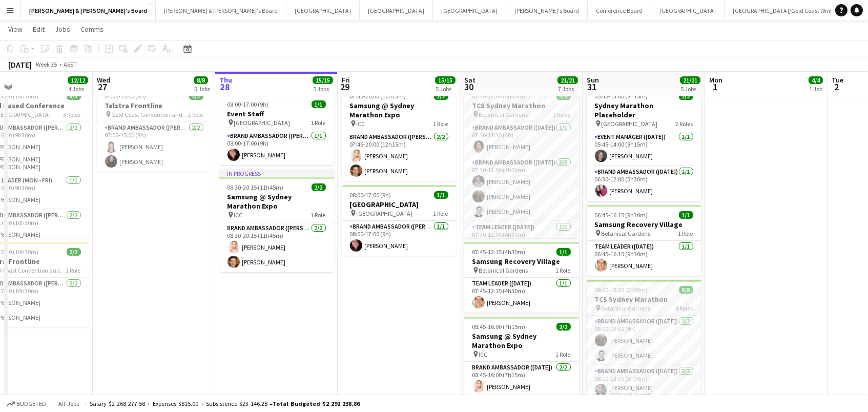  Describe the element at coordinates (63, 29) in the screenshot. I see `a: Jobs` at that location.